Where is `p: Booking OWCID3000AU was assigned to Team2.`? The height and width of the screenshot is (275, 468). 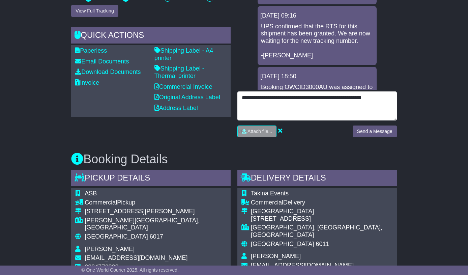
p: Booking OWCID3000AU was assigned to Team2. is located at coordinates (317, 91).